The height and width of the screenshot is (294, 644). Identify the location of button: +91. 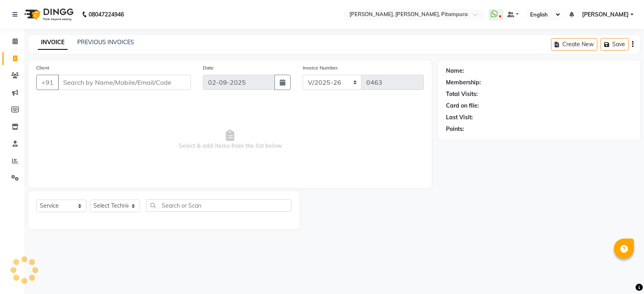
(48, 82).